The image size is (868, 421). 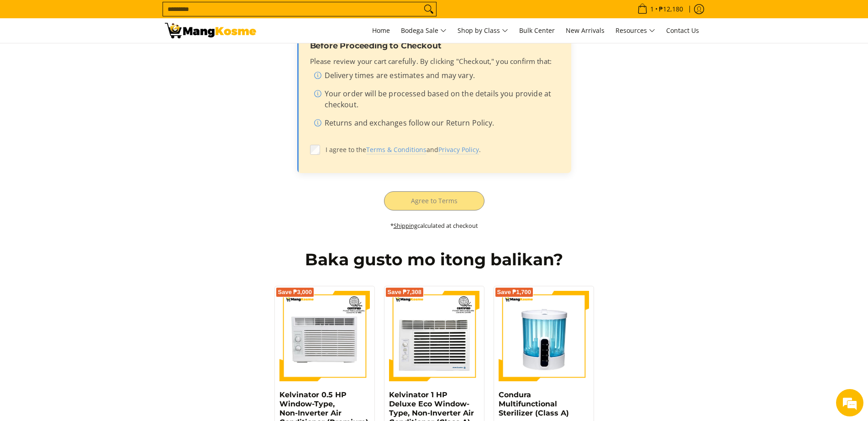 I want to click on img: Your Shopping Cart | Mang Kosme, so click(x=211, y=30).